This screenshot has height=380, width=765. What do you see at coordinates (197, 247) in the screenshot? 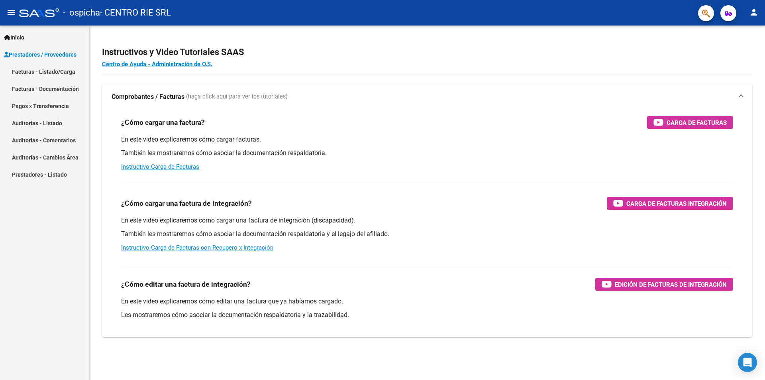
I see `a: Instructivo Carga de Facturas con Recupero x Integración` at bounding box center [197, 247].